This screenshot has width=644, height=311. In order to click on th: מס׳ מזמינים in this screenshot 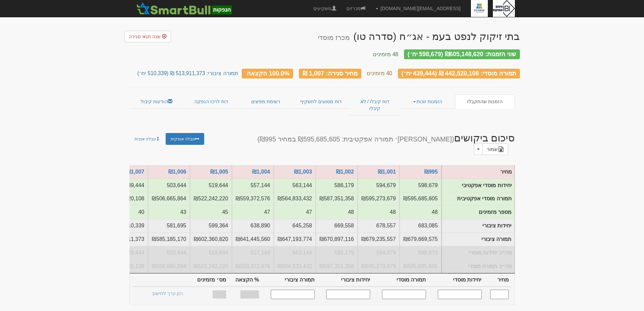, I will do `click(209, 280)`.